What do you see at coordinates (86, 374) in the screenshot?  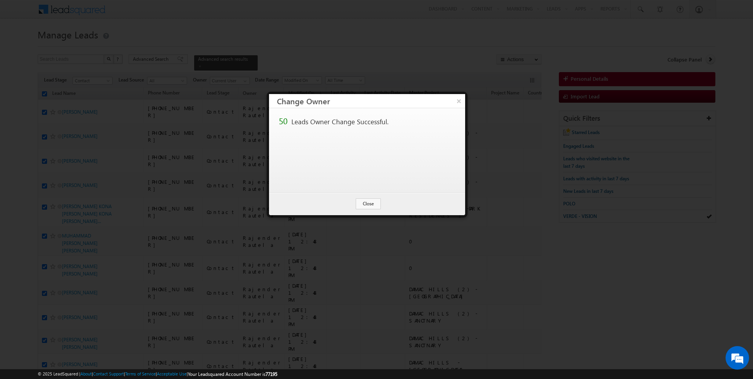 I see `a: About` at bounding box center [86, 374].